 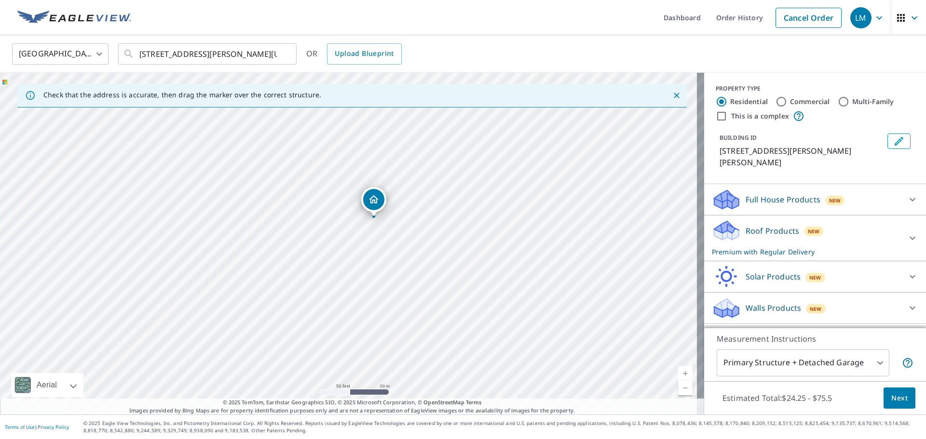 What do you see at coordinates (685, 388) in the screenshot?
I see `a: Current Level 19, Zoom Out` at bounding box center [685, 388].